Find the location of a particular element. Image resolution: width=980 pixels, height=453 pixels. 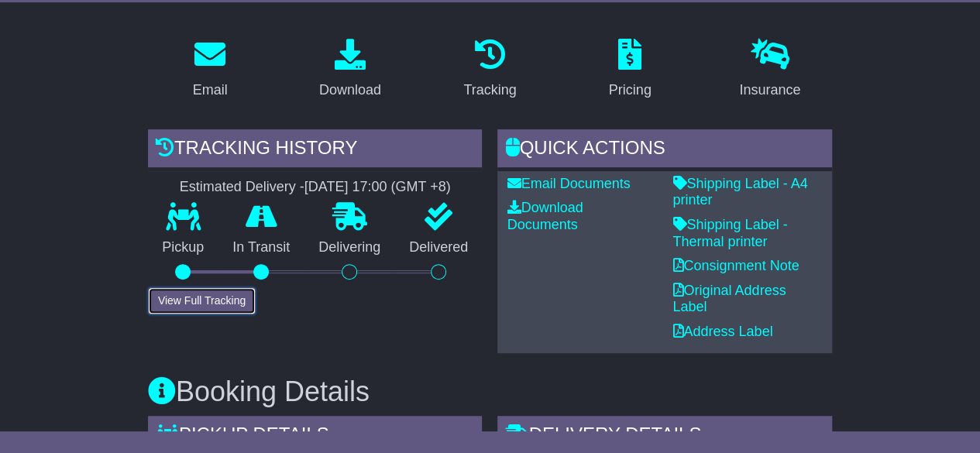

a: Tracking is located at coordinates (490, 69).